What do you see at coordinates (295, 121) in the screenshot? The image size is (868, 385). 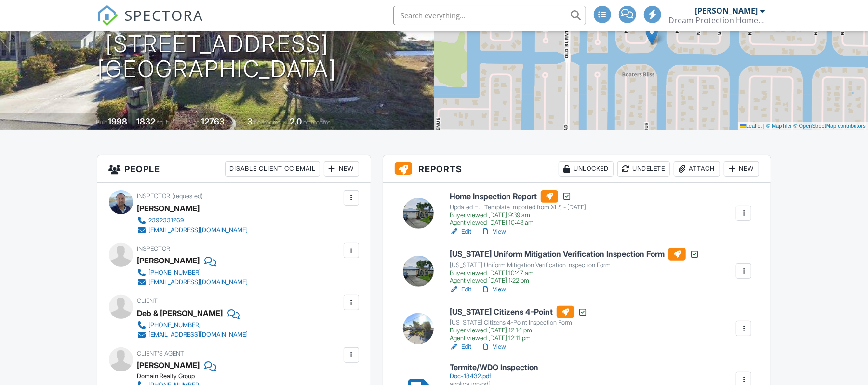 I see `div: 2.0` at bounding box center [295, 121].